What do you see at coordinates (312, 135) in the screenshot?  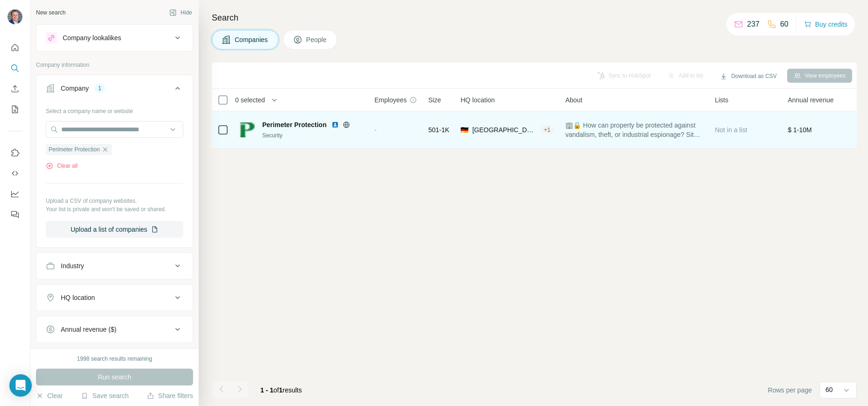 I see `div: Security` at bounding box center [312, 135].